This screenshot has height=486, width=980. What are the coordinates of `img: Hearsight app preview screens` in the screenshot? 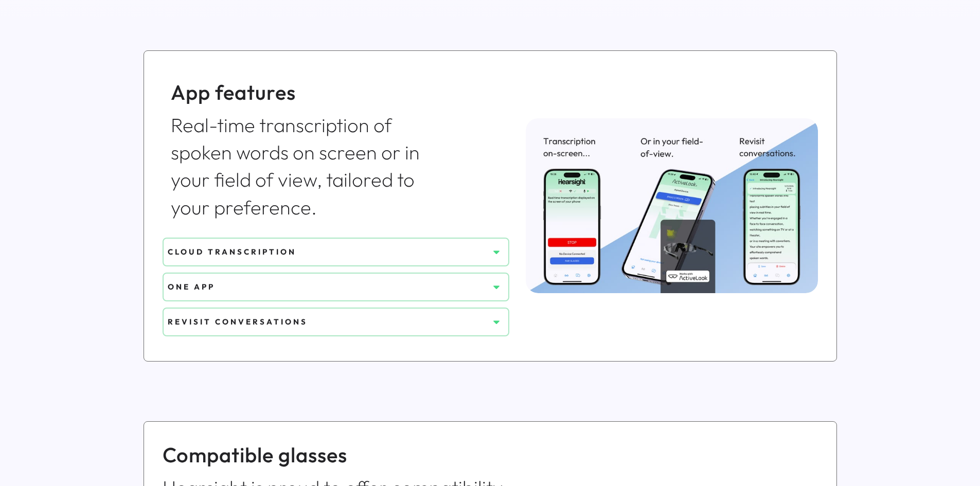 It's located at (672, 206).